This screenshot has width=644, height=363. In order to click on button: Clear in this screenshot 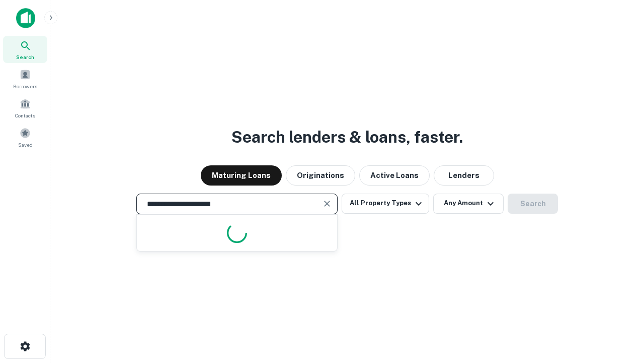, I will do `click(327, 203)`.